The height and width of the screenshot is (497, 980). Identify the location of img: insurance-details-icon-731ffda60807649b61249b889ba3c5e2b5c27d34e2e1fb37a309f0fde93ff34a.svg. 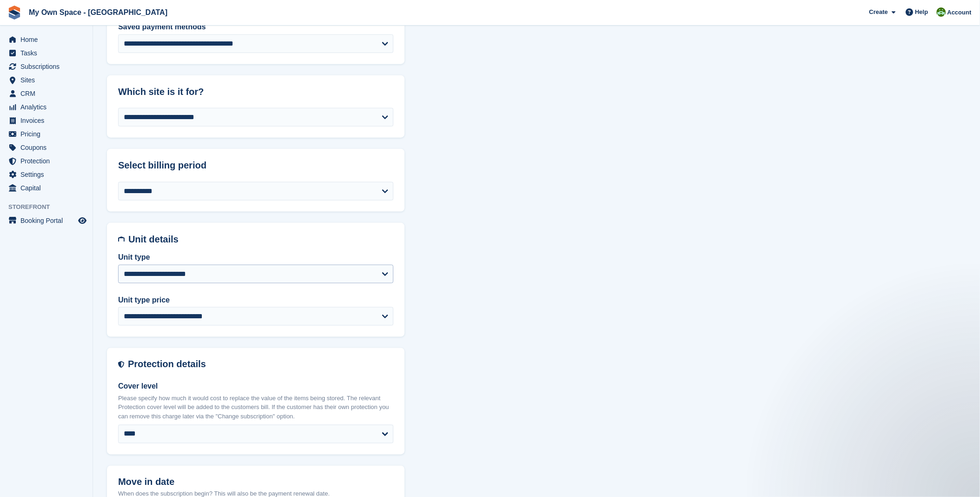
(121, 365).